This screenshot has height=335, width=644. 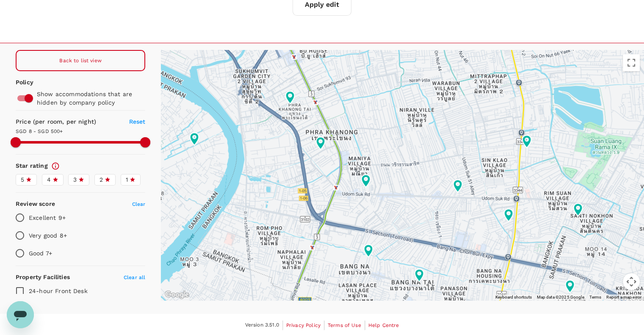 I want to click on span: Privacy Policy, so click(x=303, y=325).